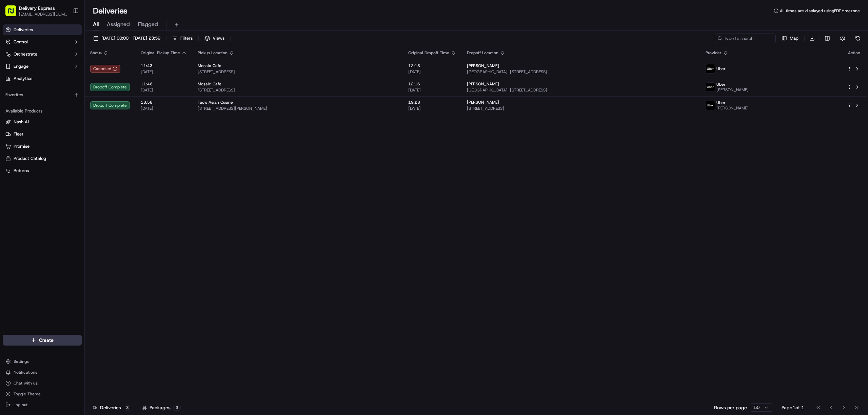 Image resolution: width=868 pixels, height=415 pixels. Describe the element at coordinates (212, 53) in the screenshot. I see `span: Pickup Location` at that location.